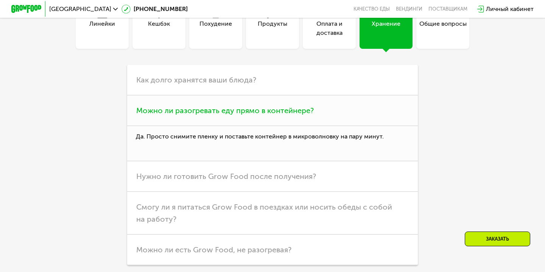  I want to click on span: Смогу ли я питаться Grow Food в поездках или носить обеды с собой на работу?, so click(264, 213).